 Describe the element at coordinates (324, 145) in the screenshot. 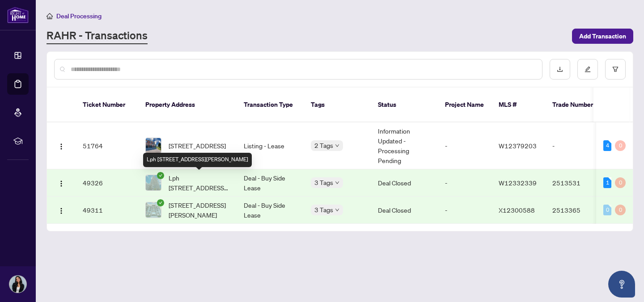

I see `span: 2 Tags` at that location.